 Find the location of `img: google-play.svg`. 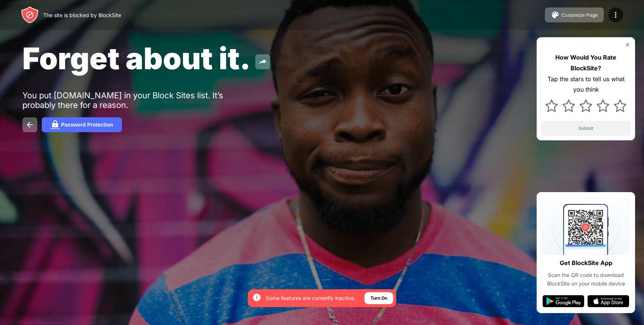

img: google-play.svg is located at coordinates (564, 302).